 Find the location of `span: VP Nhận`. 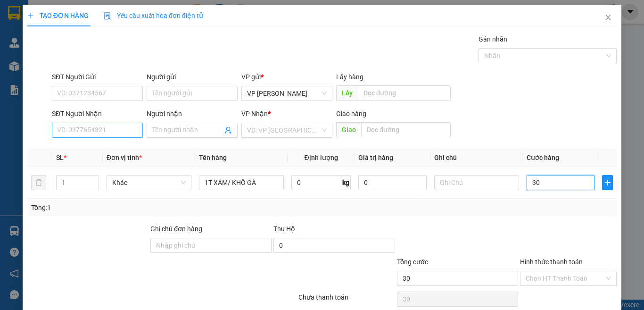

span: VP Nhận is located at coordinates (255, 114).